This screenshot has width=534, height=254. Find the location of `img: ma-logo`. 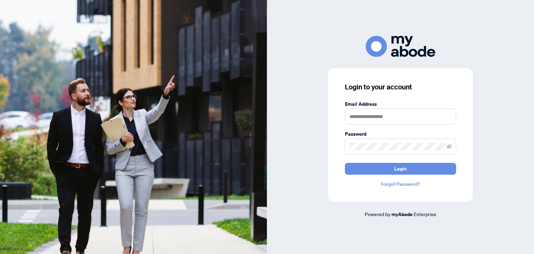

img: ma-logo is located at coordinates (401, 46).